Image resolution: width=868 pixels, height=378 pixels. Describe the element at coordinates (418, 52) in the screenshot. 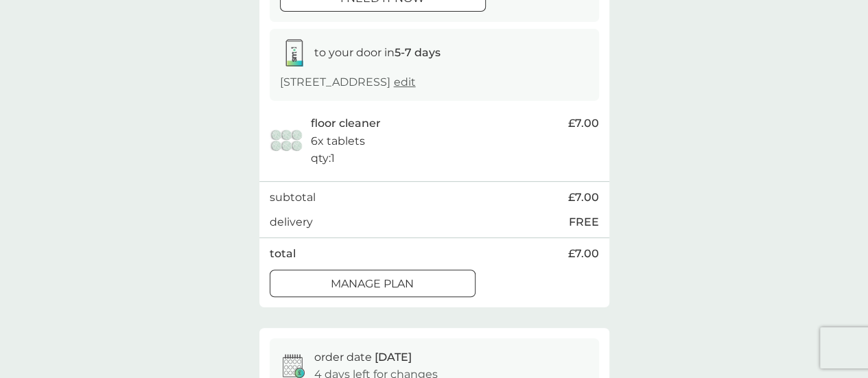

I see `strong: 5-7 days` at that location.